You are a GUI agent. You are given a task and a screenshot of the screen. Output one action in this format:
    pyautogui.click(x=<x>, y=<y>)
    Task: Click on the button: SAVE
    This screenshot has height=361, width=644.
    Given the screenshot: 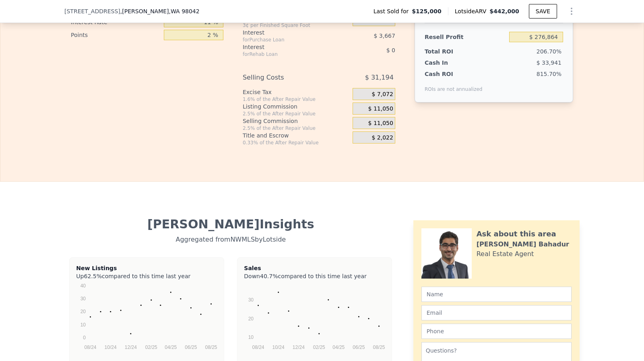 What is the action you would take?
    pyautogui.click(x=543, y=11)
    